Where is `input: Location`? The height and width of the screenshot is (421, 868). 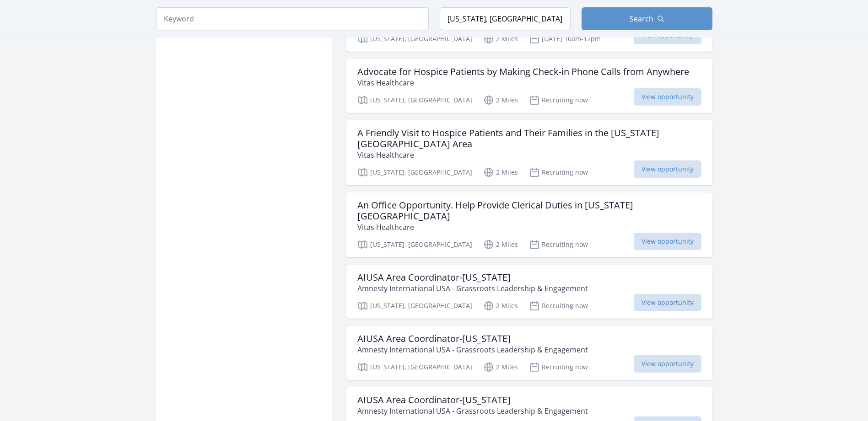 input: Location is located at coordinates (506, 19).